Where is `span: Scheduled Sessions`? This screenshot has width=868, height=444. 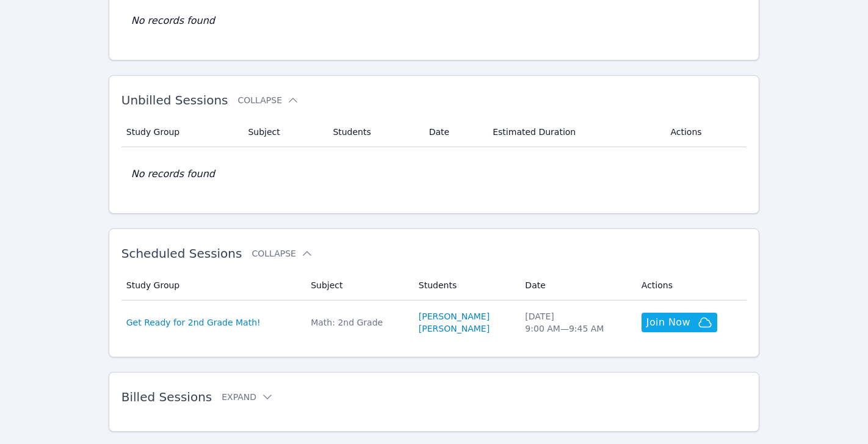
span: Scheduled Sessions is located at coordinates (182, 253).